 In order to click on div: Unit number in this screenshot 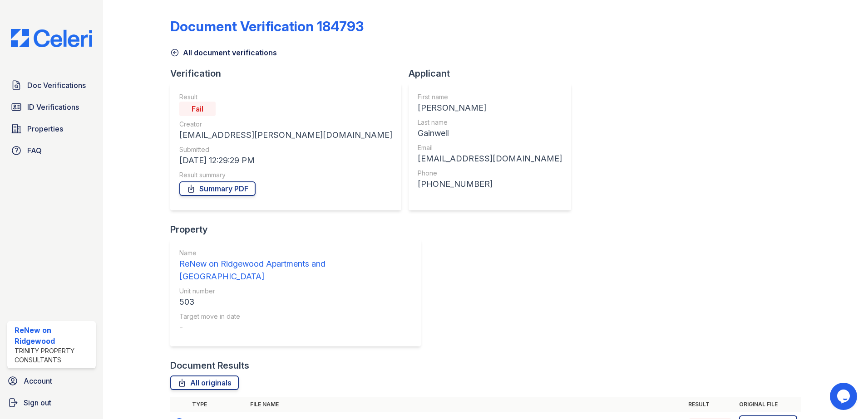, I will do `click(296, 291)`.